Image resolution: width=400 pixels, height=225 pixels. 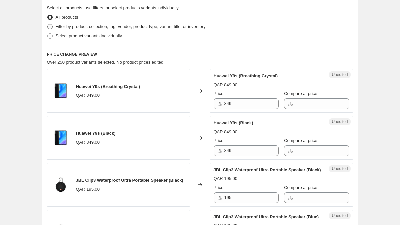 I want to click on h6: PRICE CHANGE PREVIEW, so click(x=200, y=54).